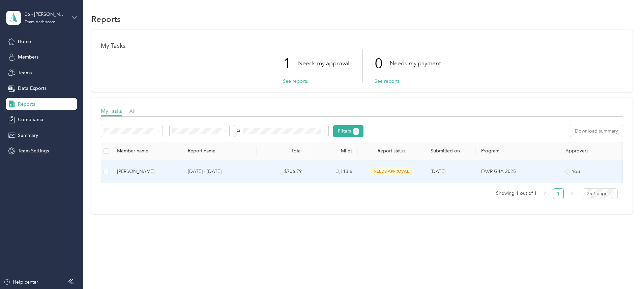 The width and height of the screenshot is (644, 289). I want to click on span: Team Settings, so click(33, 151).